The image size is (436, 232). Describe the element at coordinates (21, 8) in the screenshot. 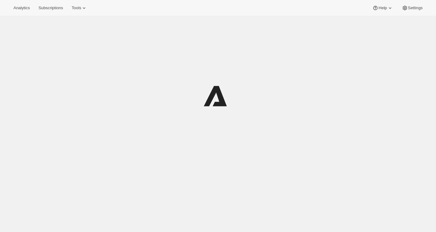

I see `span: Analytics` at that location.